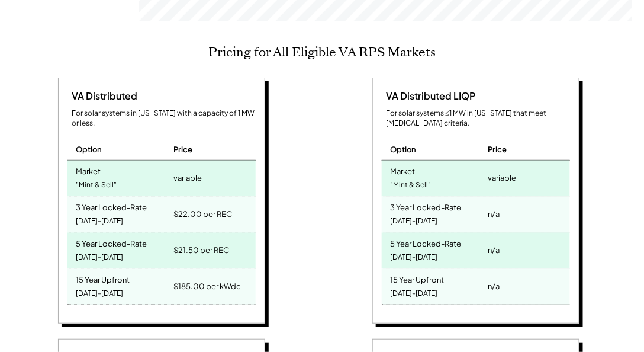 Image resolution: width=644 pixels, height=352 pixels. What do you see at coordinates (428, 96) in the screenshot?
I see `div: VA Distributed LIQP` at bounding box center [428, 96].